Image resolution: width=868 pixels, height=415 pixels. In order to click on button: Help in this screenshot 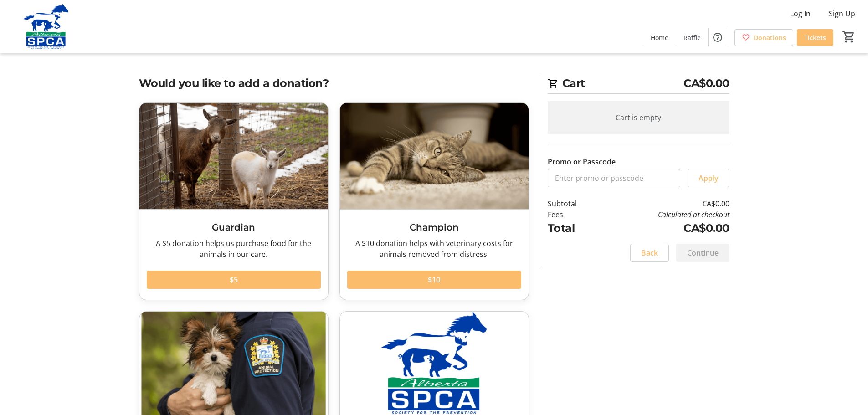, I will do `click(717, 37)`.